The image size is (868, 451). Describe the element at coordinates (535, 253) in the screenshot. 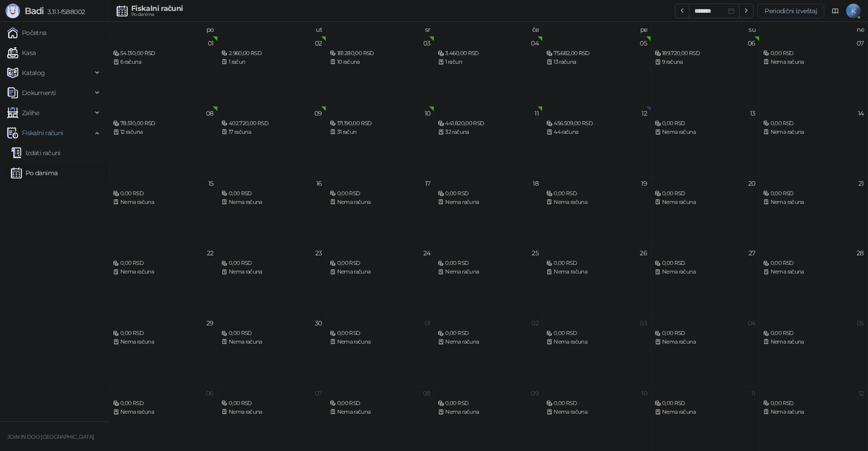

I see `div: 25` at that location.